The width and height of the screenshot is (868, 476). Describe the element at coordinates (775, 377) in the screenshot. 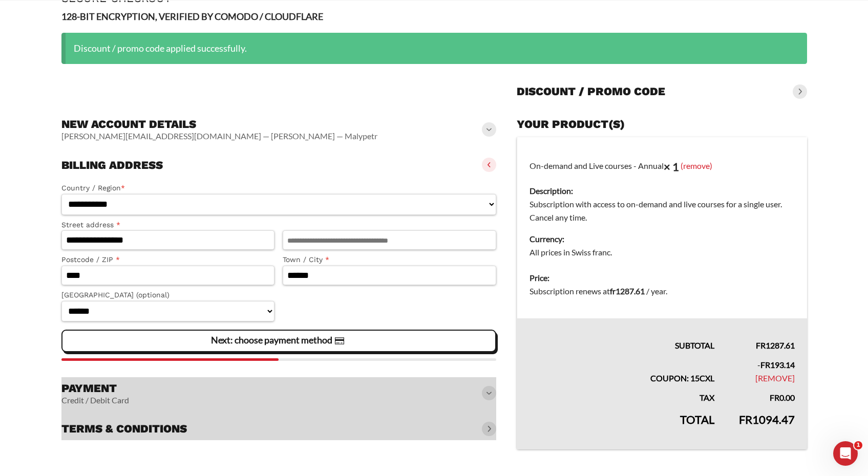

I see `a: Remove 15CXL coupon` at that location.